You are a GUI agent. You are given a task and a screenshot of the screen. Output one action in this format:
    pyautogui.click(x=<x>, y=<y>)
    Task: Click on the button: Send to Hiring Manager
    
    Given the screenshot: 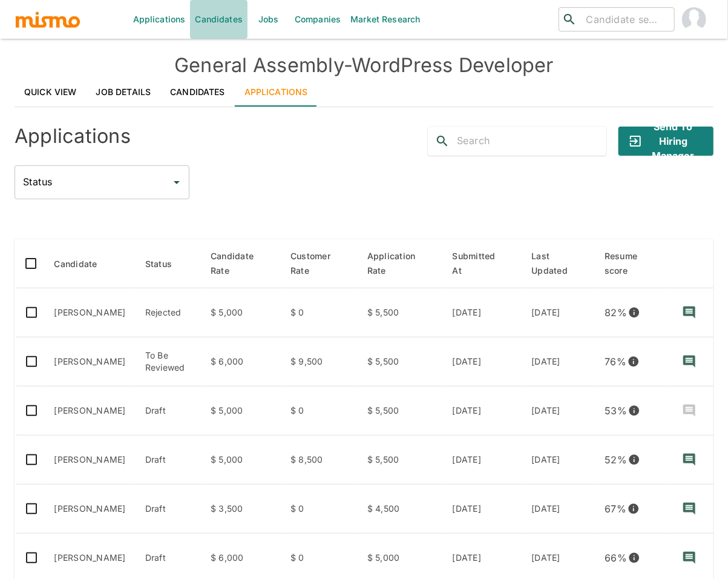 What is the action you would take?
    pyautogui.click(x=666, y=141)
    